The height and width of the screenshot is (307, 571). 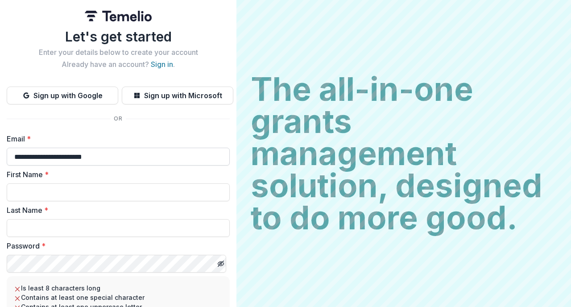 I want to click on li: Contains at least one special character, so click(x=118, y=297).